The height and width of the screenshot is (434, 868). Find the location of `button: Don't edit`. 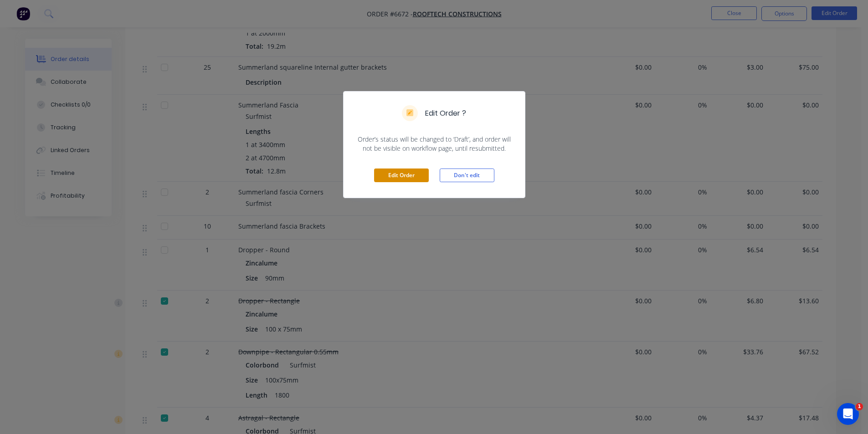

button: Don't edit is located at coordinates (467, 175).